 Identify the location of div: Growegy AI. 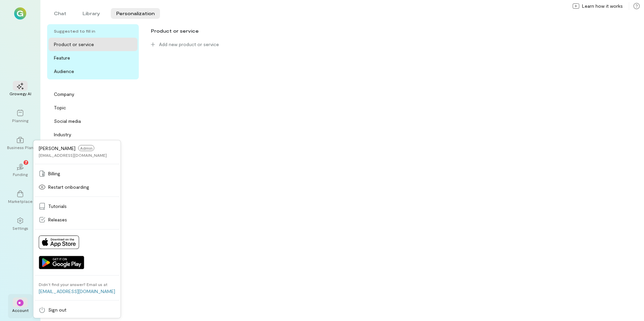
(20, 94).